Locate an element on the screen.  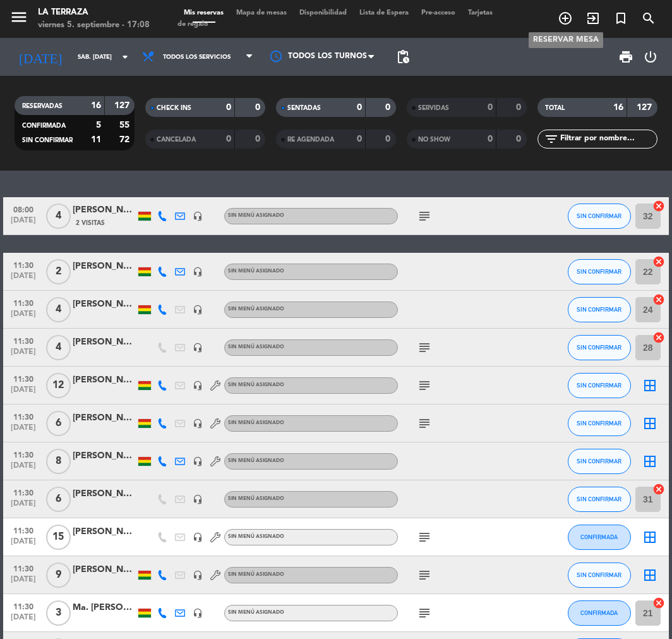
span: NO SHOW is located at coordinates (434, 140).